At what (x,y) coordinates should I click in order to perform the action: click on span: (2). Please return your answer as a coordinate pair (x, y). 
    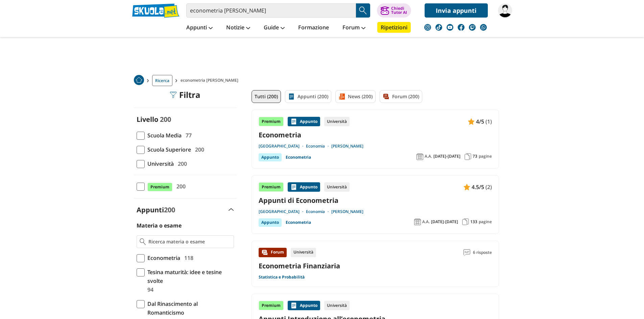
    Looking at the image, I should click on (488, 187).